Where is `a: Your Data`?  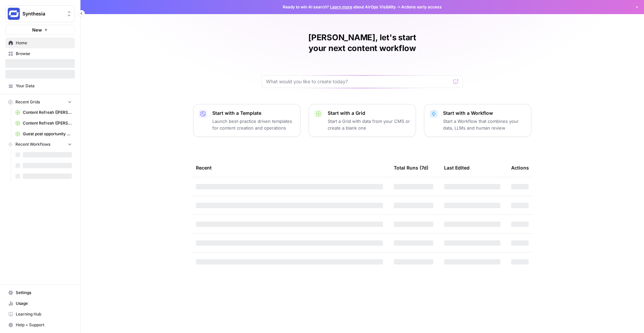 a: Your Data is located at coordinates (40, 86).